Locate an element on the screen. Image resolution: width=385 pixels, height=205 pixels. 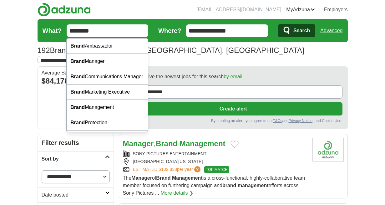
span: 192 is located at coordinates (44, 50).